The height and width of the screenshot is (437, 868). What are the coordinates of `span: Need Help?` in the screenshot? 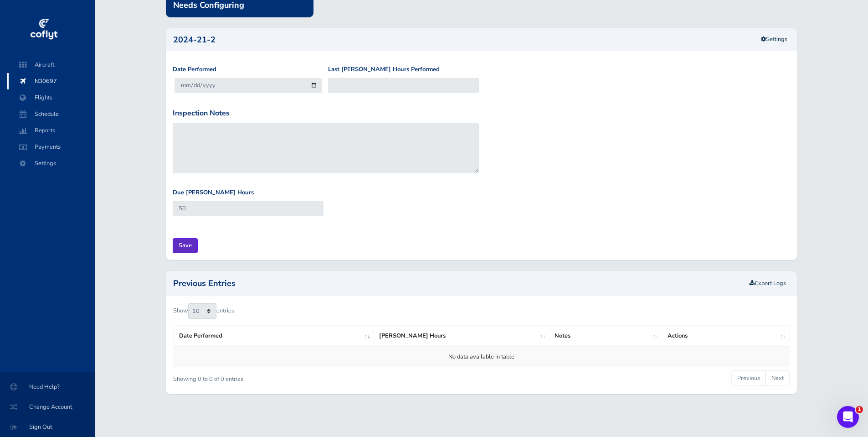 It's located at (47, 387).